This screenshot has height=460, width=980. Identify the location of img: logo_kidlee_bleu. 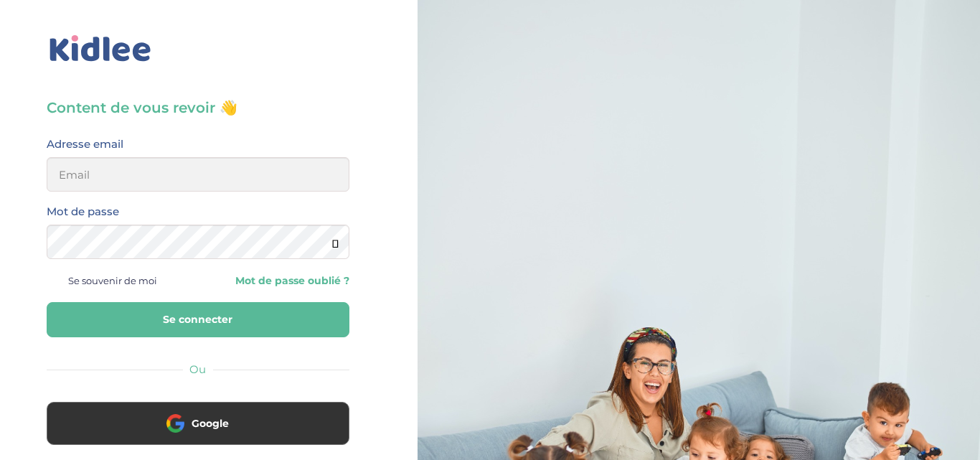
(101, 49).